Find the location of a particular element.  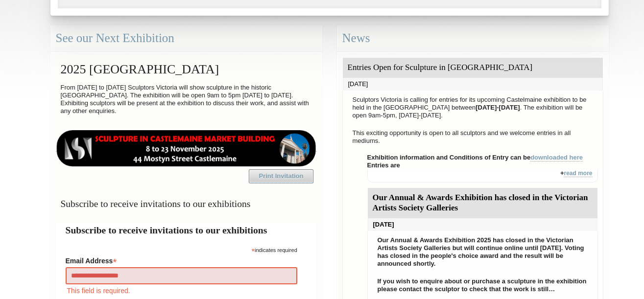

div: News is located at coordinates (473, 38).